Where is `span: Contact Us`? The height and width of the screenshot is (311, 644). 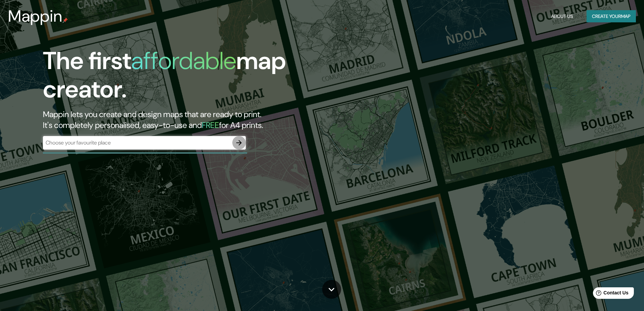 span: Contact Us is located at coordinates (33, 8).